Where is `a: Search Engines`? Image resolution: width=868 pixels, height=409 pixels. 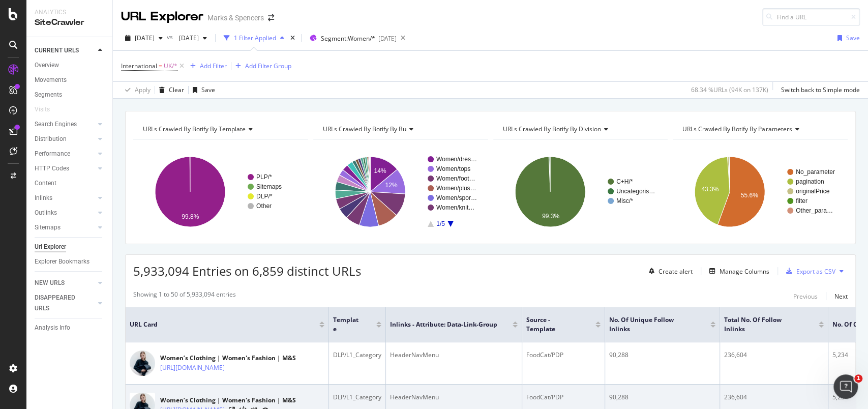 a: Search Engines is located at coordinates (64, 124).